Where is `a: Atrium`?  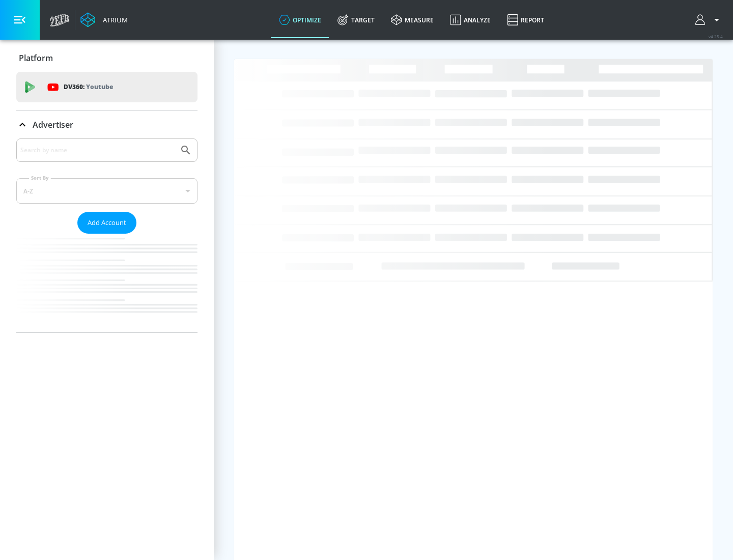
a: Atrium is located at coordinates (104, 20).